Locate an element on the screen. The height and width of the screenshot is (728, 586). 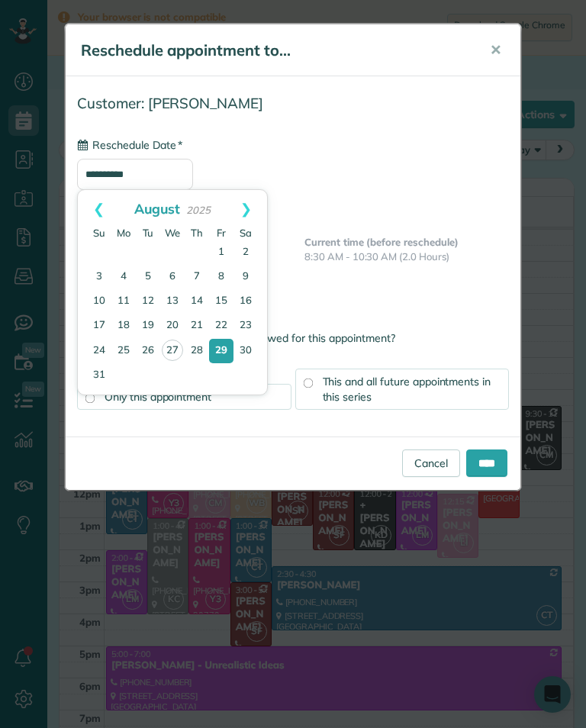
a: 15 is located at coordinates (221, 302).